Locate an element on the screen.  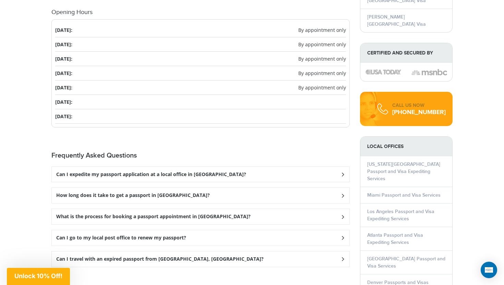
div: Open Intercom Messenger is located at coordinates (489, 270).